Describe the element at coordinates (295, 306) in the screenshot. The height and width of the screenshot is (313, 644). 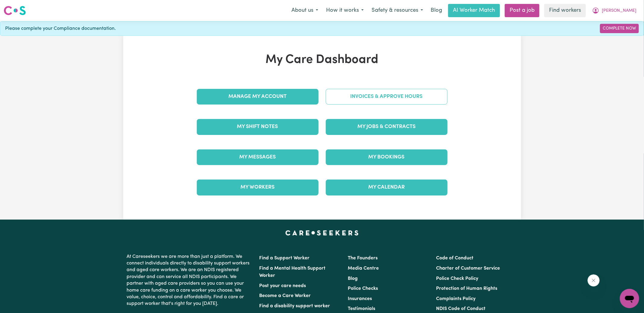
I see `a: Find a disability support worker` at that location.